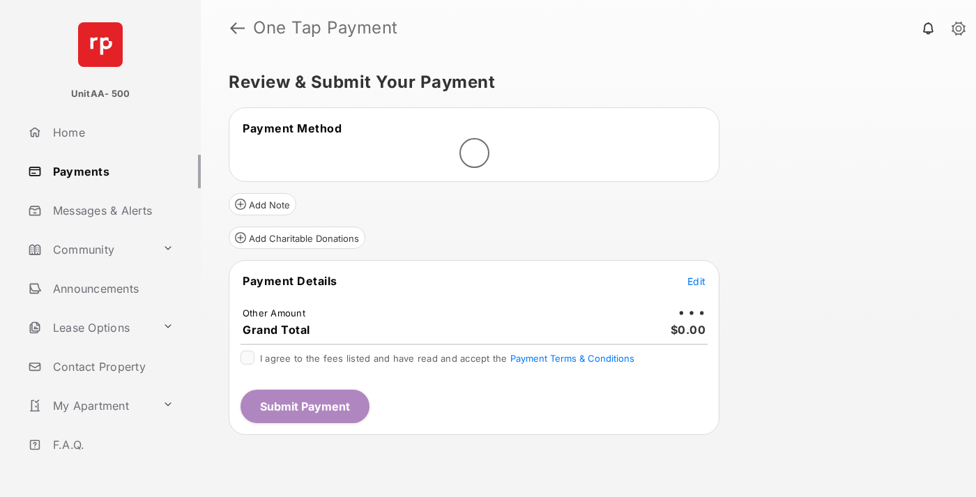 The width and height of the screenshot is (976, 497). I want to click on h5: Review & Submit Your Payment, so click(583, 82).